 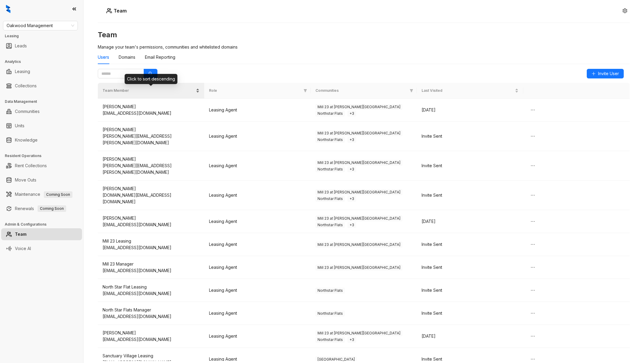 I want to click on img: Users, so click(x=109, y=11).